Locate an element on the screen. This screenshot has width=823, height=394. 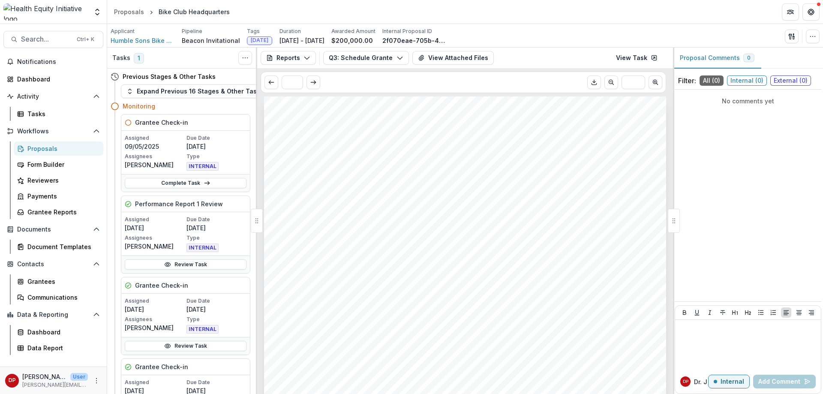
nav: breadcrumb is located at coordinates (172, 12).